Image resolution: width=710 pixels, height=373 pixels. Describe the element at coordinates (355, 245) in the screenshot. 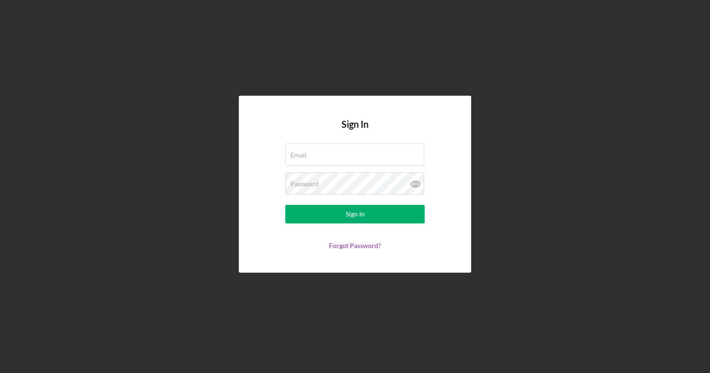

I see `a: Forgot Password?` at that location.